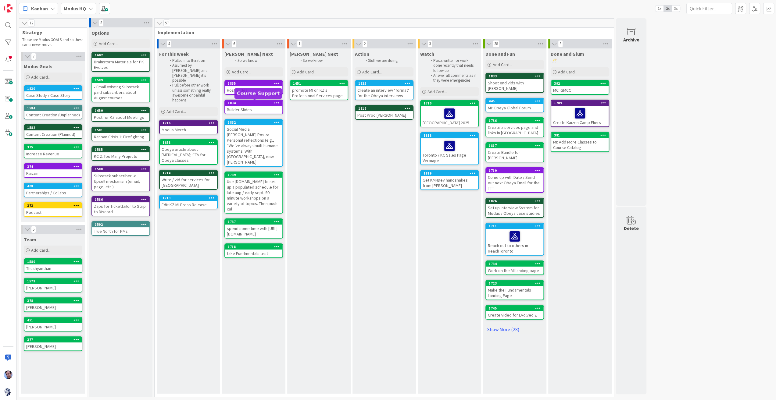 The image size is (776, 400). What do you see at coordinates (121, 154) in the screenshot?
I see `a: 1585KC 2: Too Many Projects` at bounding box center [121, 154].